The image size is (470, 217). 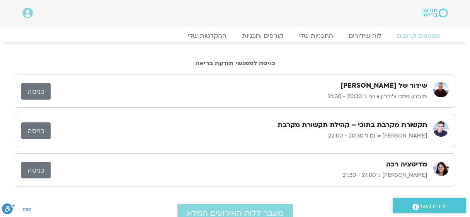 What do you see at coordinates (316, 36) in the screenshot?
I see `a: התכניות שלי` at bounding box center [316, 36].